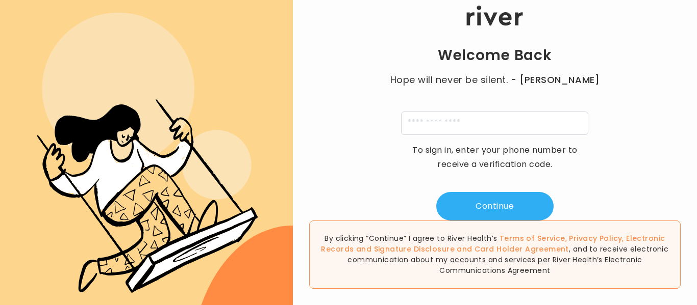 This screenshot has height=305, width=697. What do you see at coordinates (521, 249) in the screenshot?
I see `a: Card Holder Agreement` at bounding box center [521, 249].